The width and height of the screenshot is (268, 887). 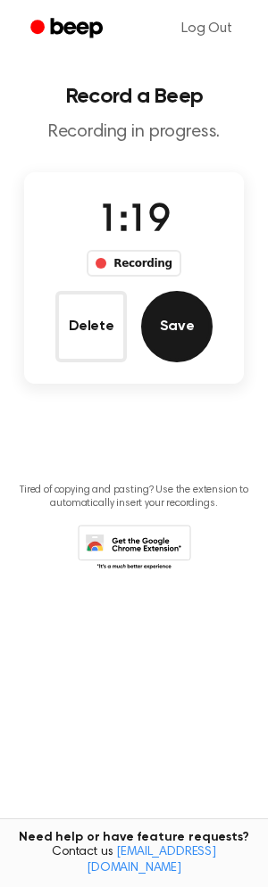 I want to click on p: Recording in progress., so click(x=134, y=132).